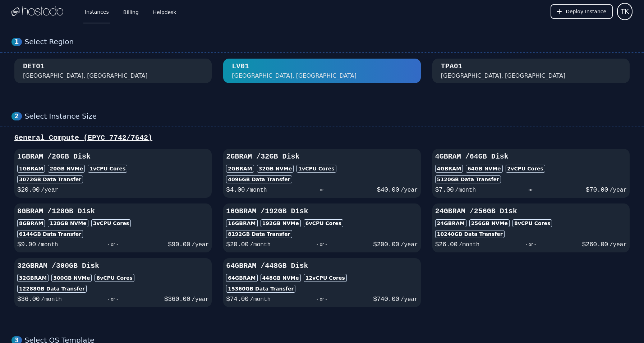  I want to click on span: $ 7.00, so click(445, 190).